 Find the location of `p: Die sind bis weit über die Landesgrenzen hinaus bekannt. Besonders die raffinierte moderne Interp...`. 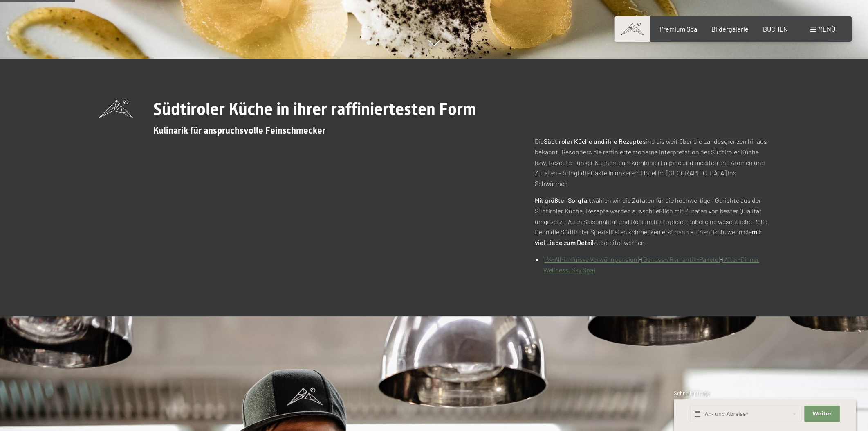

p: Die sind bis weit über die Landesgrenzen hinaus bekannt. Besonders die raffinierte moderne Interp... is located at coordinates (653, 162).